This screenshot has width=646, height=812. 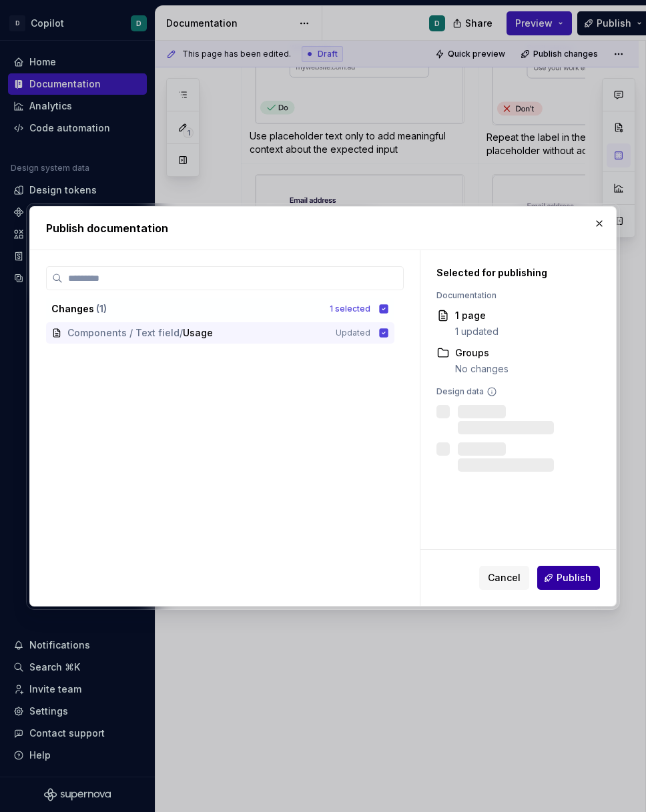 What do you see at coordinates (477, 332) in the screenshot?
I see `div: 1 updated` at bounding box center [477, 332].